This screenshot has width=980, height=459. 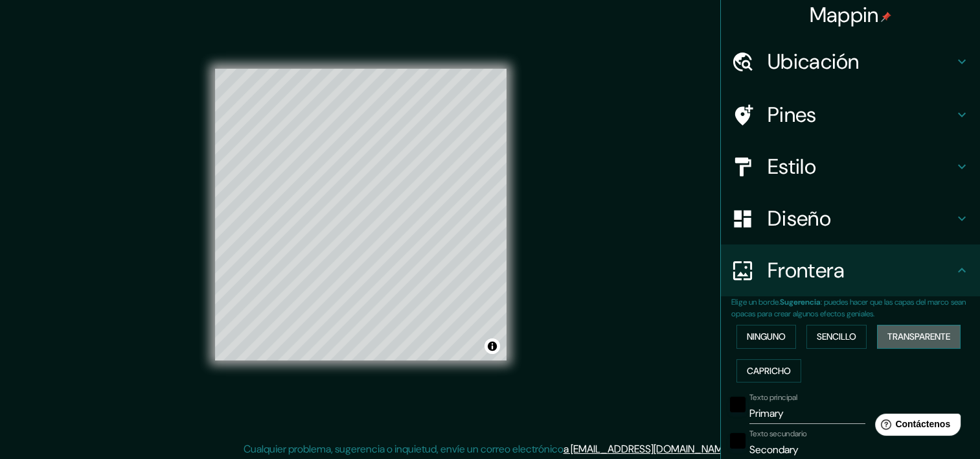 What do you see at coordinates (850, 218) in the screenshot?
I see `div: Diseño` at bounding box center [850, 218].